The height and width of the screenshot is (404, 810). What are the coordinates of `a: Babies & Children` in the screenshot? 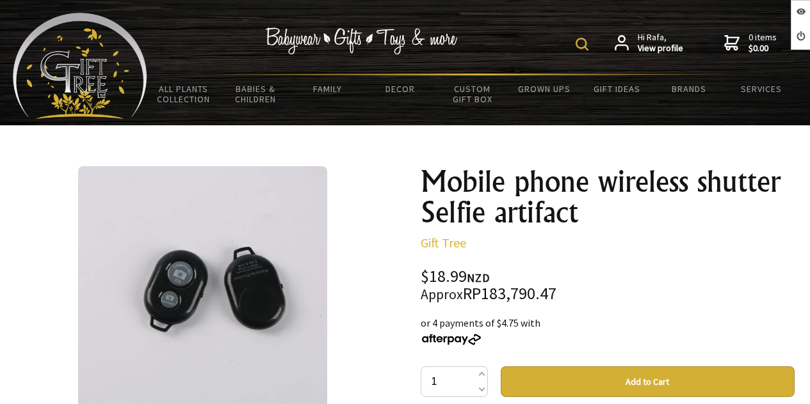 It's located at (255, 94).